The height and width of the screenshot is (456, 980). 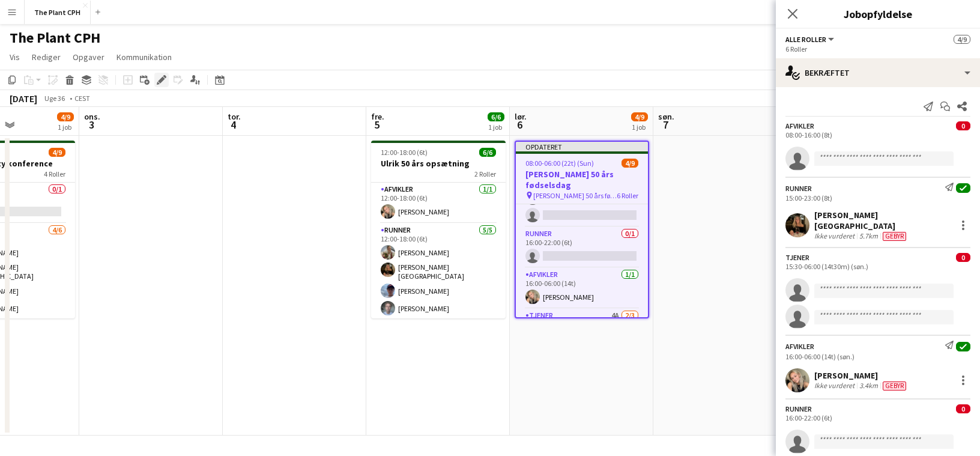 I want to click on span: Kommunikation, so click(x=144, y=57).